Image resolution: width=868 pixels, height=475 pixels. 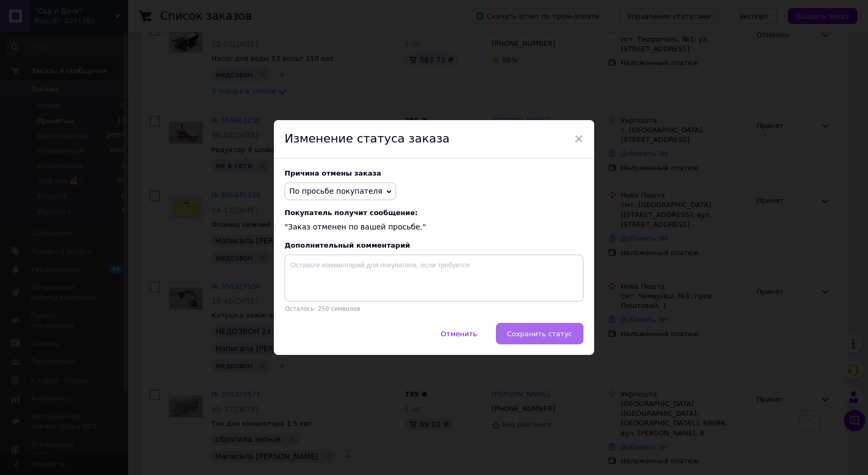 I want to click on span: Покупатель получит сообщение:, so click(x=434, y=212).